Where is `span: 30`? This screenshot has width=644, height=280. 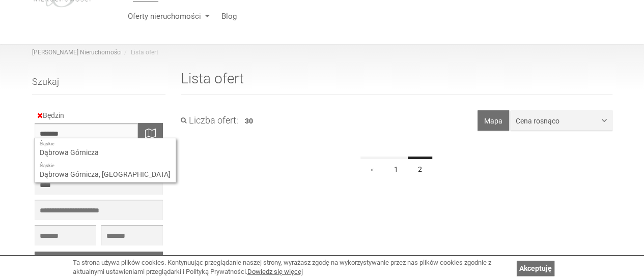
span: 30 is located at coordinates (249, 121).